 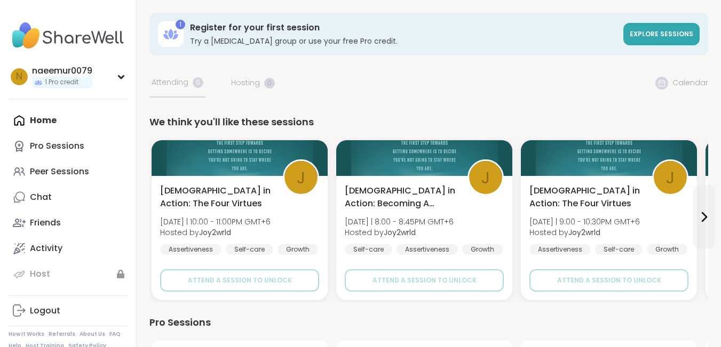 I want to click on div: Logout, so click(x=45, y=311).